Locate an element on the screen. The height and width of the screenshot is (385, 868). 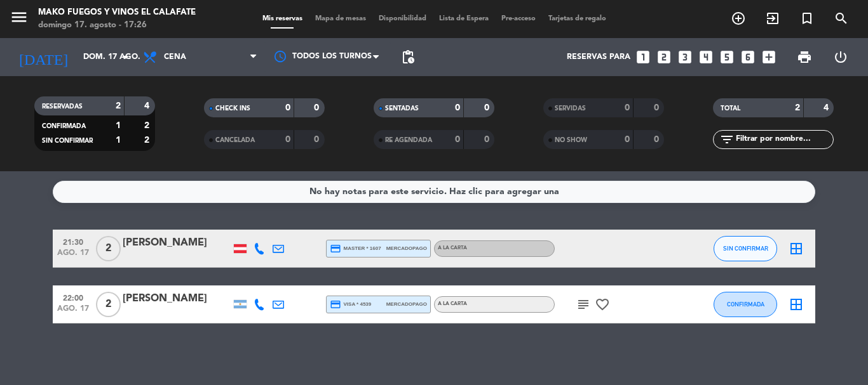
span: Mapa de mesas is located at coordinates (341, 18).